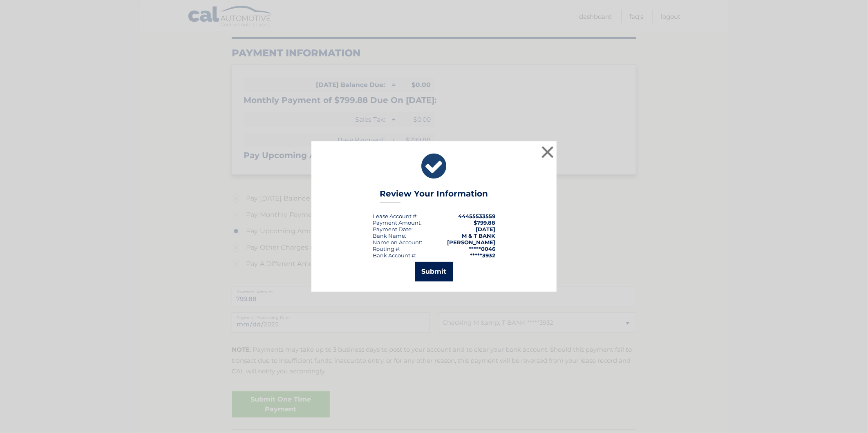 The width and height of the screenshot is (868, 433). I want to click on div: Routing #:, so click(386, 249).